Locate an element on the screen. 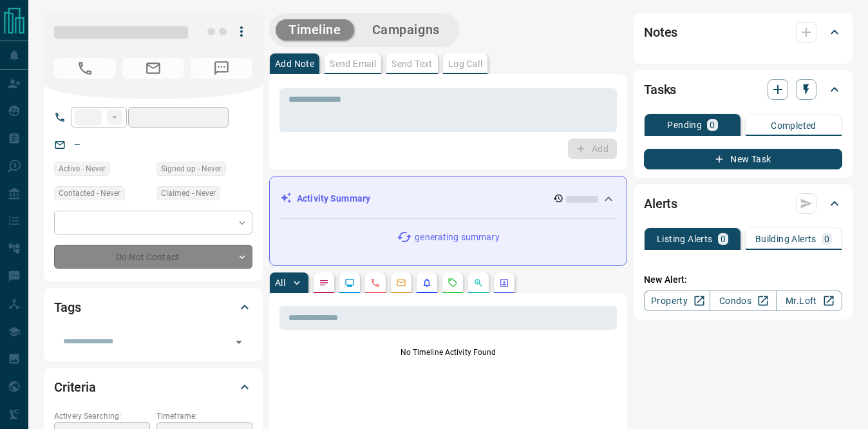  svg: Lead Browsing Activity is located at coordinates (350, 282).